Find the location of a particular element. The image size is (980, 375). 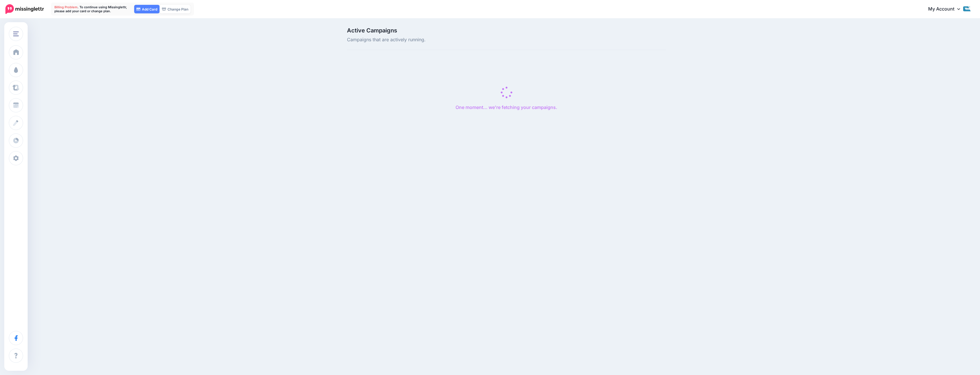

span: Billing Problem is located at coordinates (66, 7).